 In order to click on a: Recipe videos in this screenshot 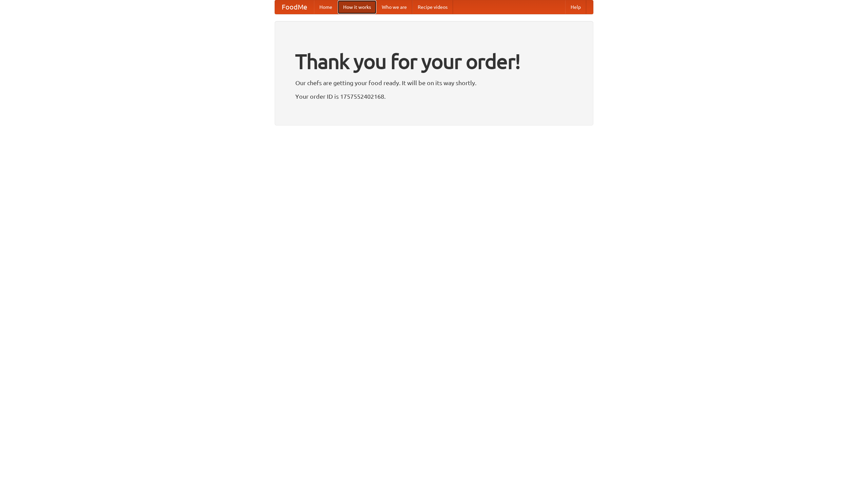, I will do `click(432, 7)`.